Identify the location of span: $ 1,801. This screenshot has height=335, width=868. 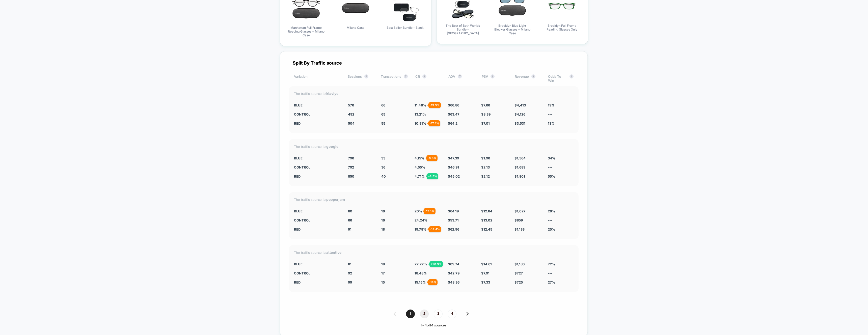
(520, 176).